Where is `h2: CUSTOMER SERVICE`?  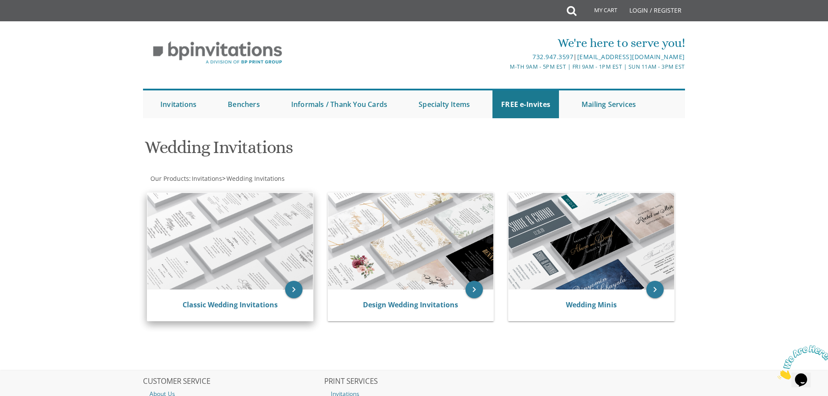 h2: CUSTOMER SERVICE is located at coordinates (233, 382).